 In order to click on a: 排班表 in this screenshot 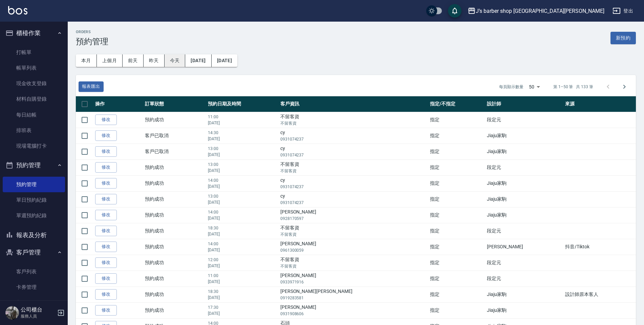, I will do `click(34, 130)`.